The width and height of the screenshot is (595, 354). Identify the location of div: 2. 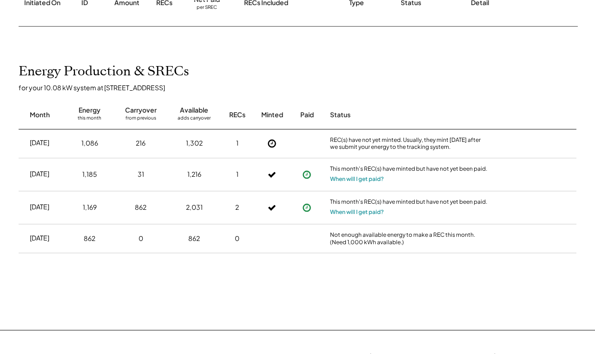
(237, 207).